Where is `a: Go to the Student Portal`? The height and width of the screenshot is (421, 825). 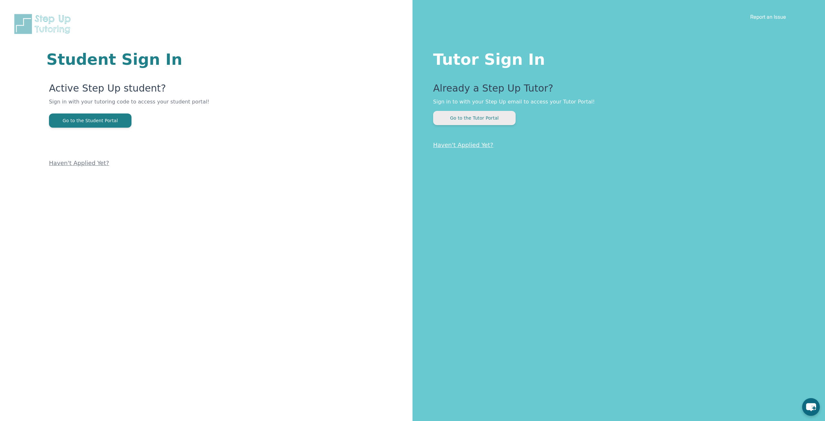
a: Go to the Student Portal is located at coordinates (90, 120).